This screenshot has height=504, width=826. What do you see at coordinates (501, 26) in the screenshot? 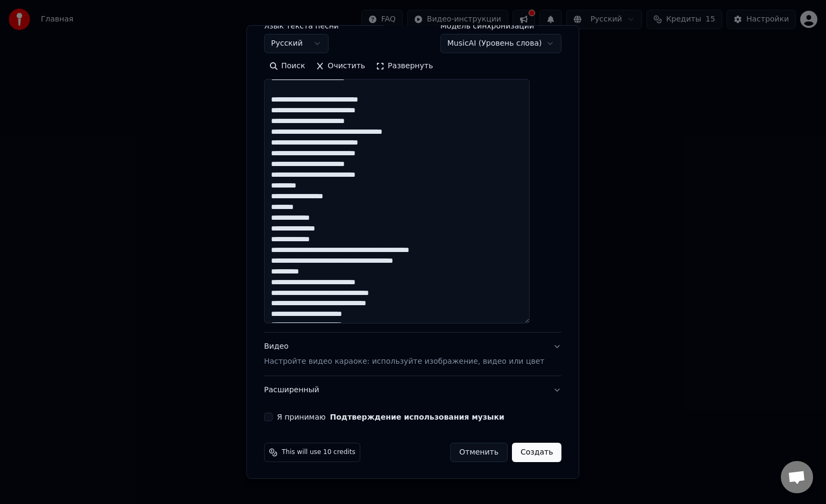
I see `label: Модель синхронизации` at bounding box center [501, 26].